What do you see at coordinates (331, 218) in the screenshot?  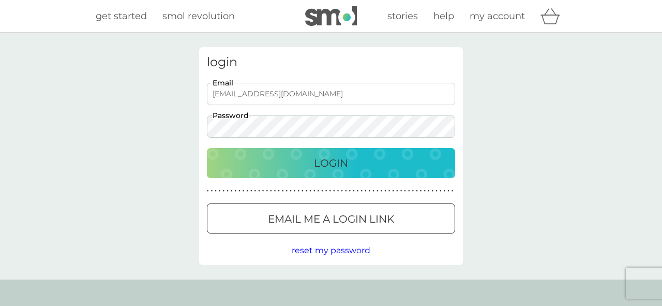 I see `button: Email me a login link` at bounding box center [331, 218].